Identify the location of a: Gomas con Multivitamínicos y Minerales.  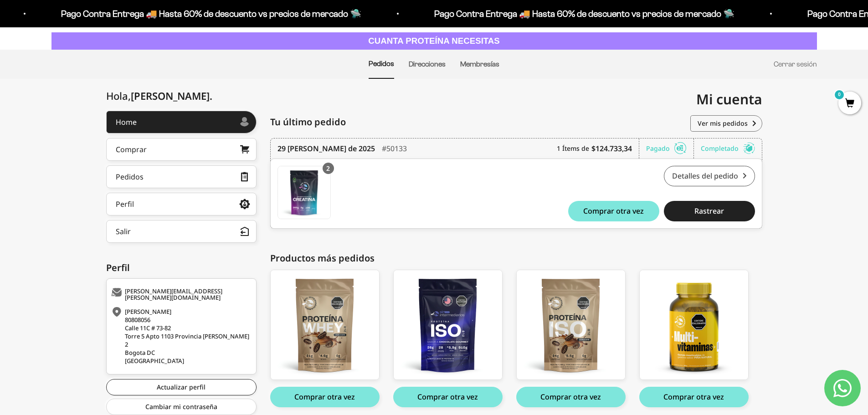
(693, 325).